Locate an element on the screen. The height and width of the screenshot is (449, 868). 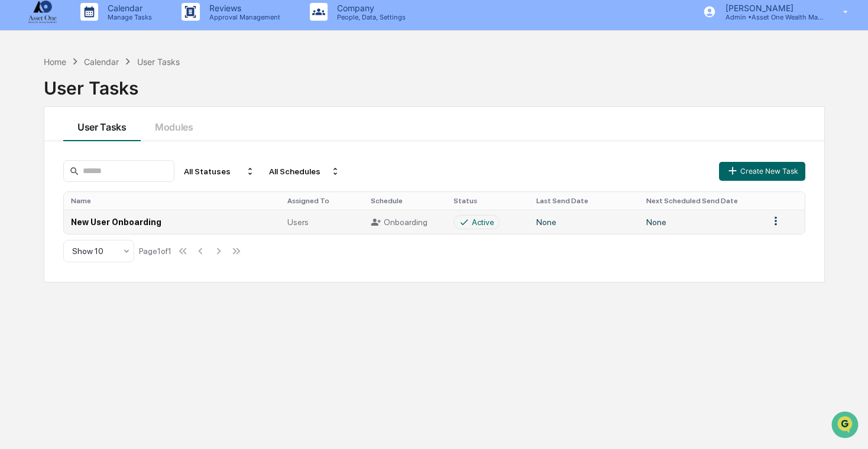
button: Create New Task is located at coordinates (762, 172).